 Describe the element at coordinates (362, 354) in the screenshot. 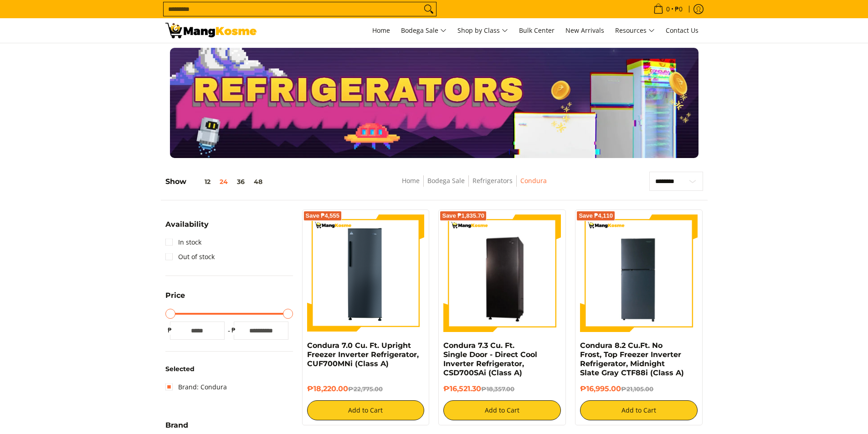

I see `a: Condura 7.0 Cu. Ft. Upright Freezer Inverter Refrigerator, CUF700MNi (Class A)` at that location.